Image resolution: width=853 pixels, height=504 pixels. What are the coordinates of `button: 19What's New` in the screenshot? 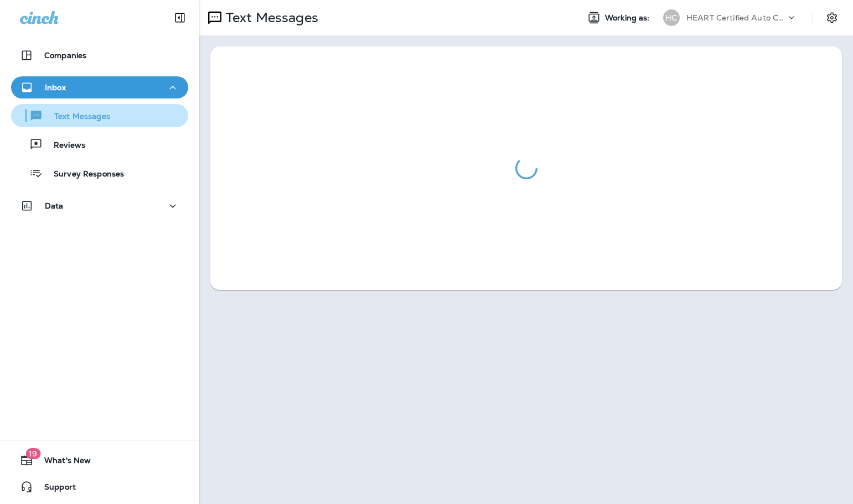 It's located at (100, 460).